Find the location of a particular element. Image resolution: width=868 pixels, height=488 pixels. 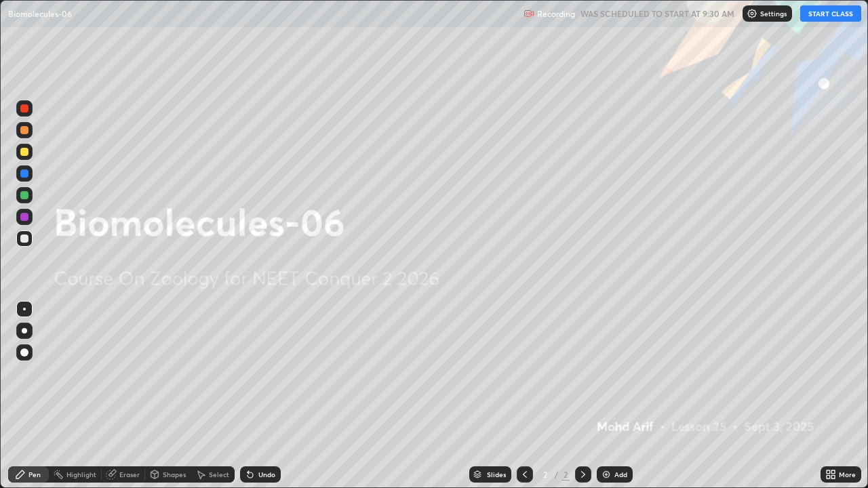

div: Slides is located at coordinates (496, 474).